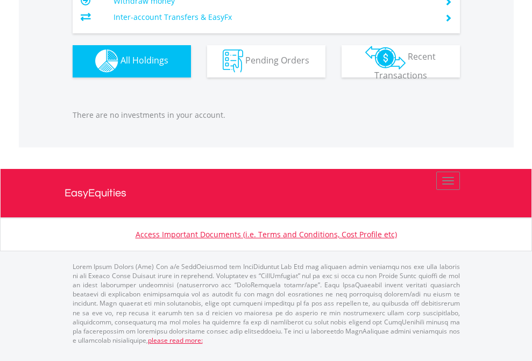 The image size is (532, 361). Describe the element at coordinates (266, 303) in the screenshot. I see `p: Lorem Ipsum Dolors (Ame) Con a/e SeddOeiusmod tem InciDiduntut Lab Etd mag aliquaen admin veniamq...` at that location.